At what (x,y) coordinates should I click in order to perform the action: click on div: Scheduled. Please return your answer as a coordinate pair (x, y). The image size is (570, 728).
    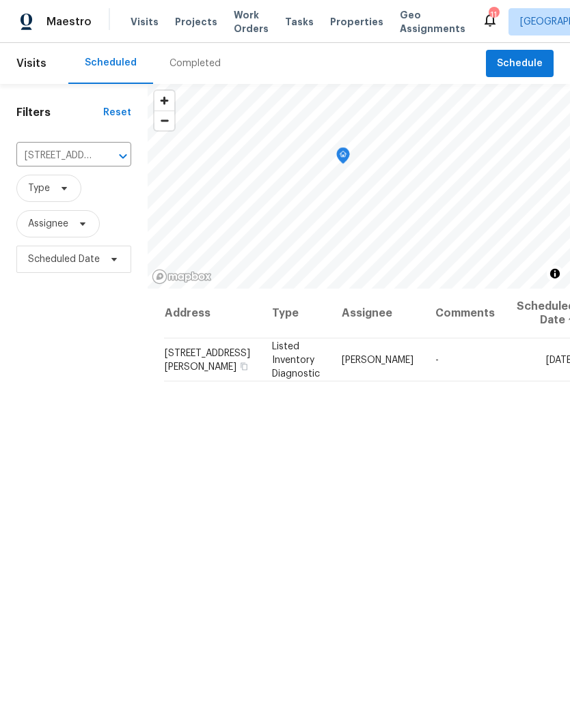
    Looking at the image, I should click on (111, 63).